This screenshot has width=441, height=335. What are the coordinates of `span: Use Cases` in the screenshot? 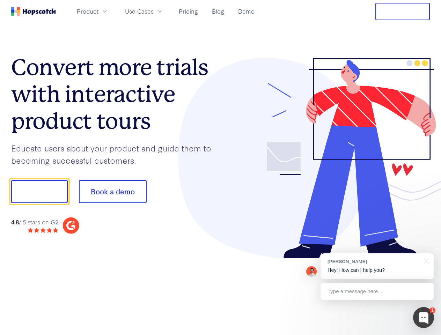 It's located at (139, 11).